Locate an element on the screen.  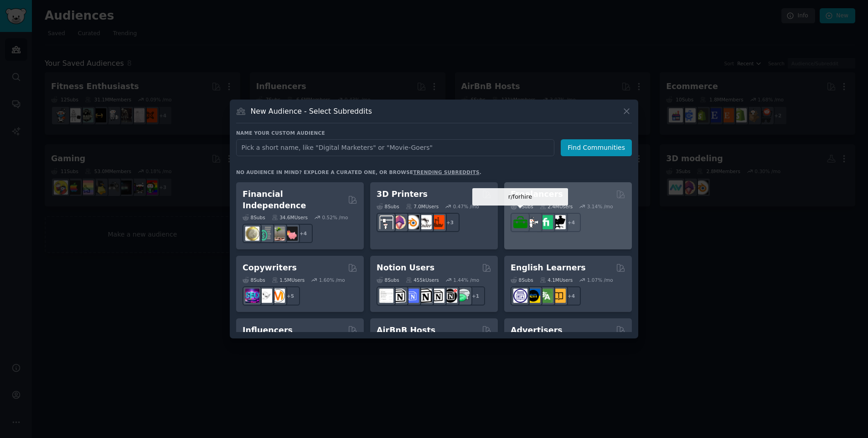
div: 1.07 % /mo is located at coordinates (600, 280).